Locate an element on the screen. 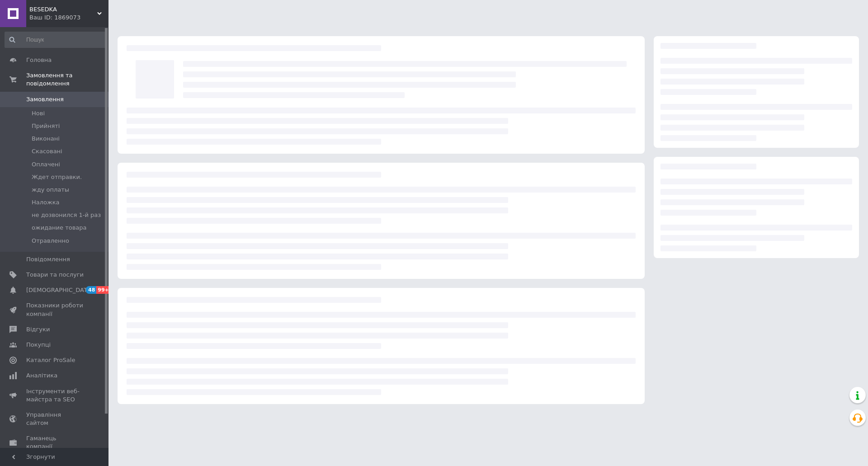  span: Наложка is located at coordinates (45, 202).